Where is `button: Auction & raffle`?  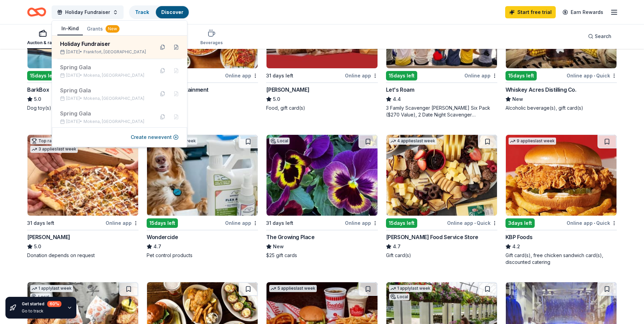 button: Auction & raffle is located at coordinates (43, 38).